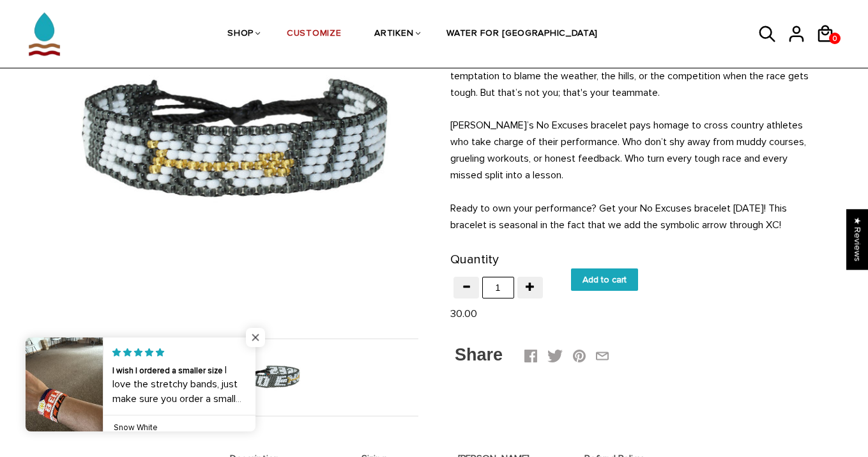 The height and width of the screenshot is (457, 868). Describe the element at coordinates (475, 259) in the screenshot. I see `label: Quantity` at that location.